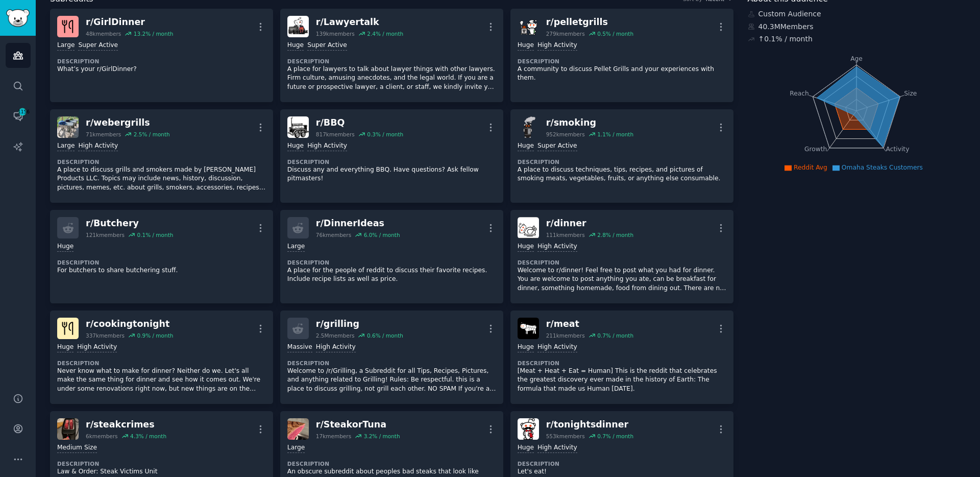 The height and width of the screenshot is (477, 980). I want to click on p: A place to discuss techniques, tips, recipes, and pictures of smoking meats, vegetables, fruits, ..., so click(622, 174).